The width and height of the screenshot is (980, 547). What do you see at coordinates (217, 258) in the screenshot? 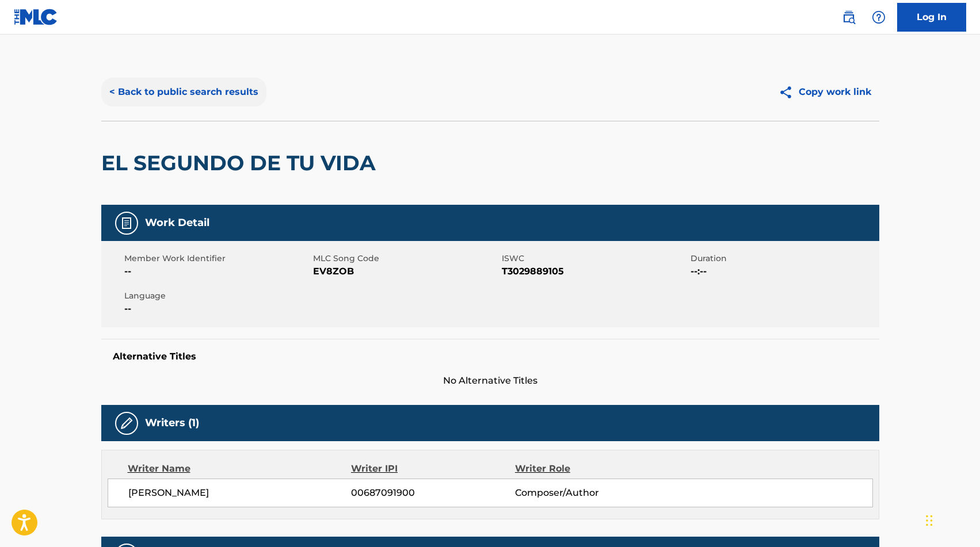
I see `span: Member Work Identifier` at bounding box center [217, 258].